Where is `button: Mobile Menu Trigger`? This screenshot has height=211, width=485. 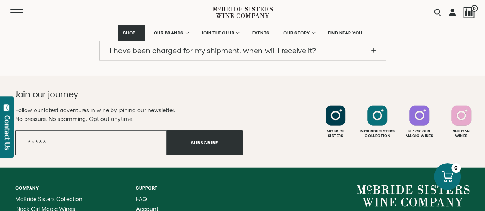 button: Mobile Menu Trigger is located at coordinates (24, 13).